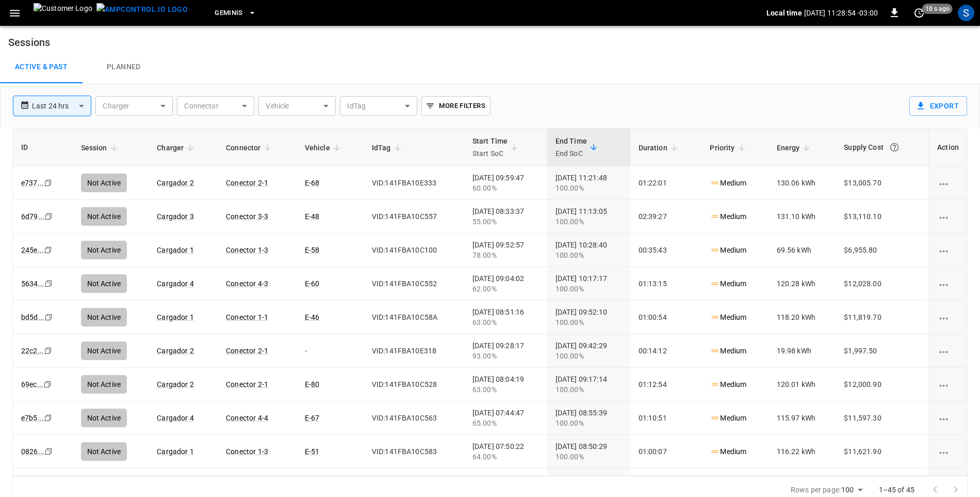 The image size is (980, 497). I want to click on div: 65.00%, so click(506, 423).